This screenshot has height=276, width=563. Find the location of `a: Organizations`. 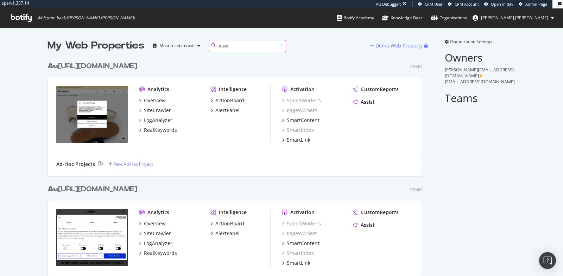

a: Organizations is located at coordinates (449, 18).